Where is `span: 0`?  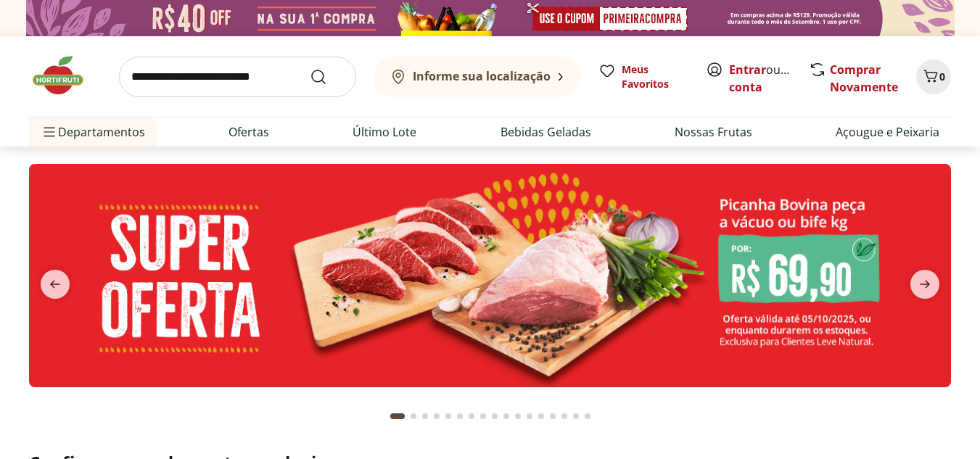
span: 0 is located at coordinates (942, 77).